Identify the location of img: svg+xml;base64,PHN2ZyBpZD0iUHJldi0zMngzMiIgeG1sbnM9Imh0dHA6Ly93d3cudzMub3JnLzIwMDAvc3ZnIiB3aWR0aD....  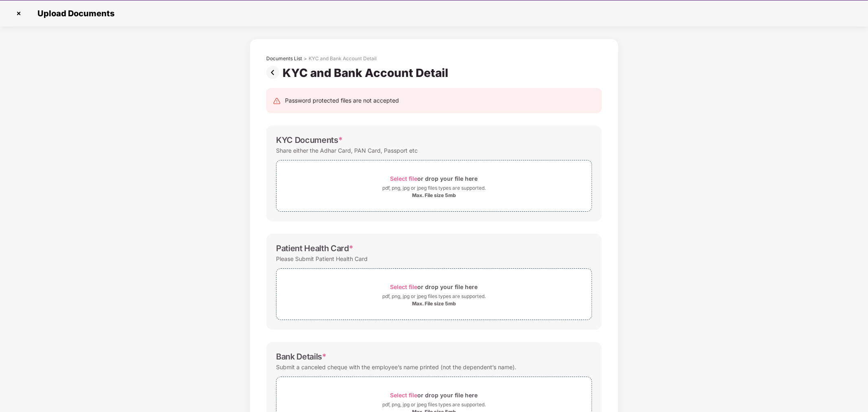
(275, 72).